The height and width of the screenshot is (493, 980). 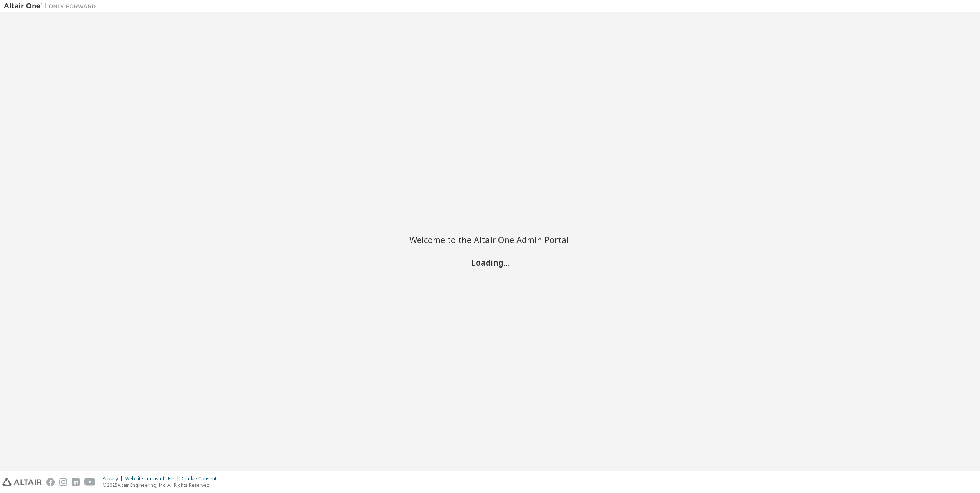 I want to click on div: Privacy, so click(x=114, y=479).